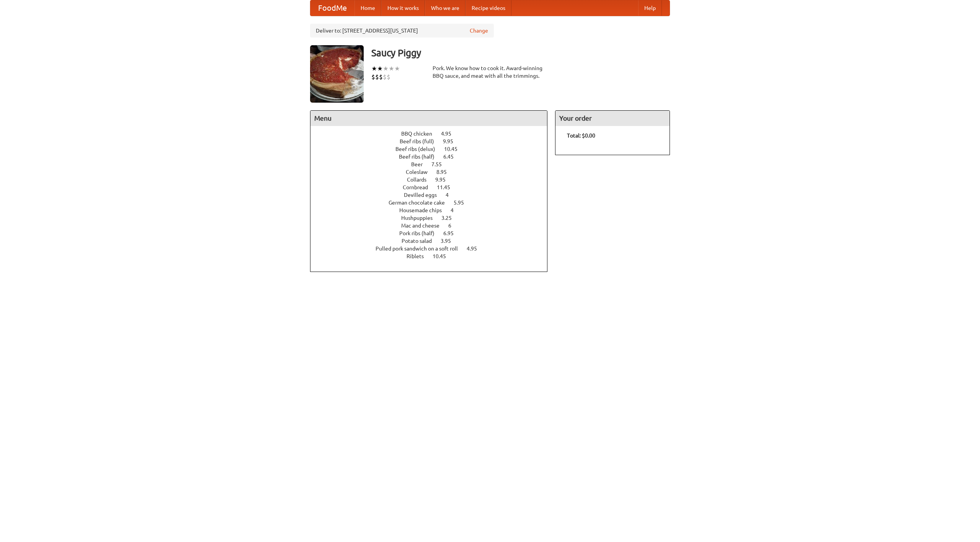  I want to click on a: Coleslaw 8.95, so click(433, 172).